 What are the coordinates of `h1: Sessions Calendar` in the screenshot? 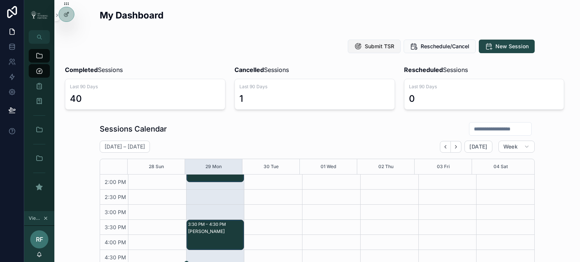 It's located at (133, 129).